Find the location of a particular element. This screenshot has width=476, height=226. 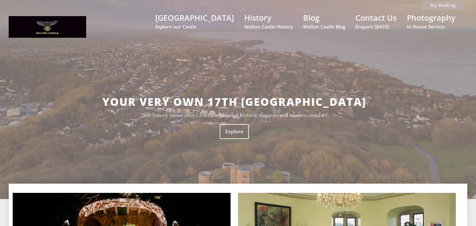

small: Explore our Castle is located at coordinates (195, 27).